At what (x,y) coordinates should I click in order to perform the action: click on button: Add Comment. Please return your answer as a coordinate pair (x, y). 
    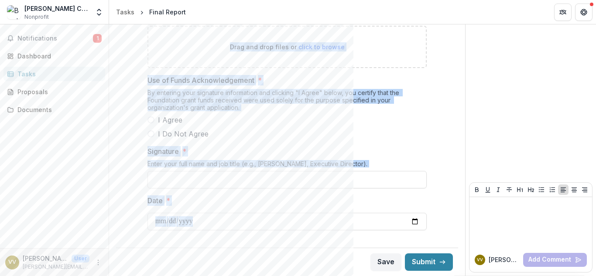
    Looking at the image, I should click on (555, 260).